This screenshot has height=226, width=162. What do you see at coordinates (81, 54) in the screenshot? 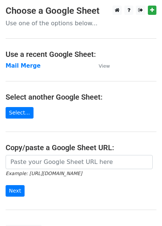
I see `h4: Use a recent Google Sheet:` at bounding box center [81, 54].